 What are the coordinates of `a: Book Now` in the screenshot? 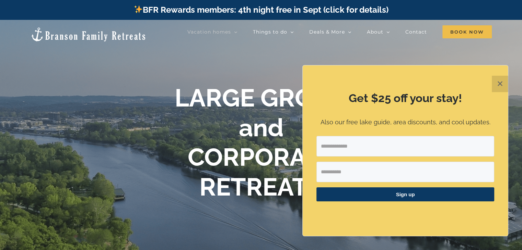 It's located at (467, 32).